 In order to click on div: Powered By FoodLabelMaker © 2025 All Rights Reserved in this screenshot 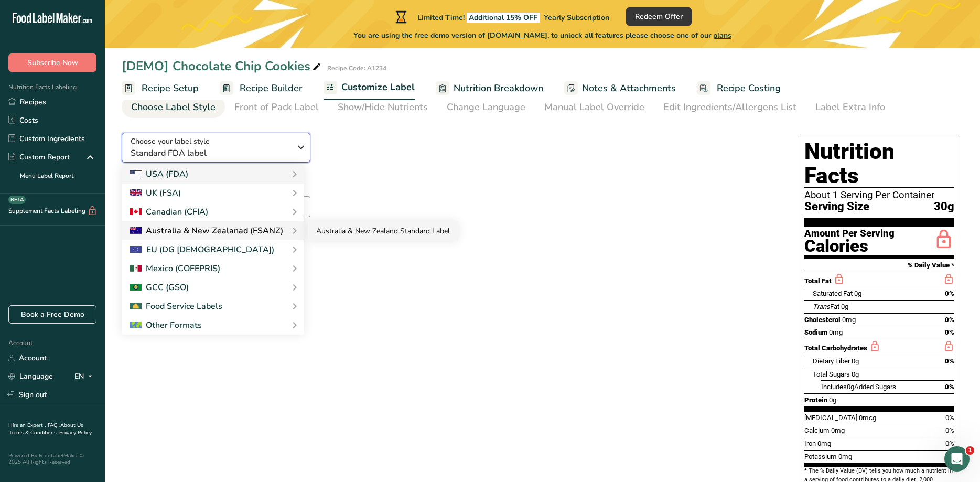, I will do `click(52, 459)`.